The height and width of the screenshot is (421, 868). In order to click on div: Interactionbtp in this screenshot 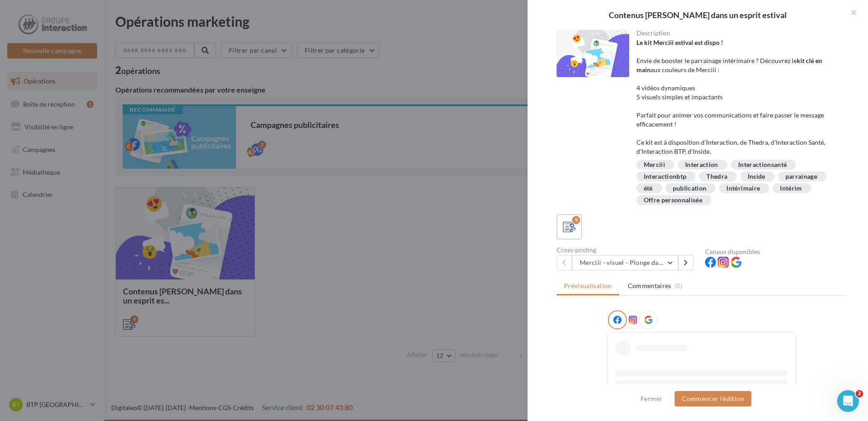, I will do `click(665, 176)`.